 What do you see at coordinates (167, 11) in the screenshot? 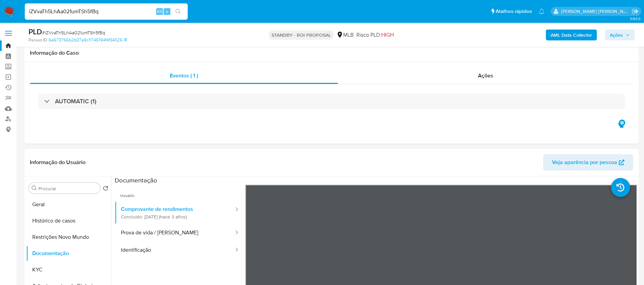
I see `span: s` at bounding box center [167, 11].